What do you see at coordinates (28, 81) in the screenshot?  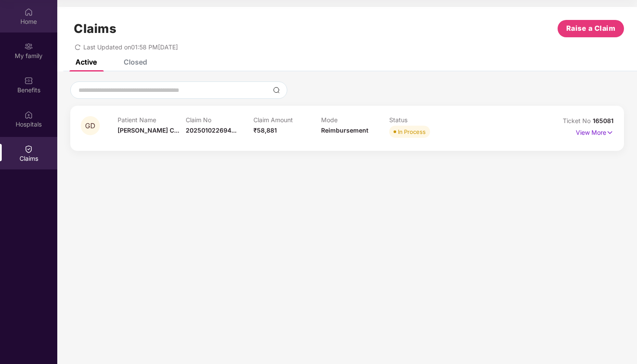 I see `img: svg+xml;base64,PHN2ZyBpZD0iQmVuZWZpdHMiIHhtbG5zPSJodHRwOi8vd3d3LnczLm9yZy8yMDAwL3N2ZyIgd2lkdGg9Ij...` at bounding box center [28, 81].